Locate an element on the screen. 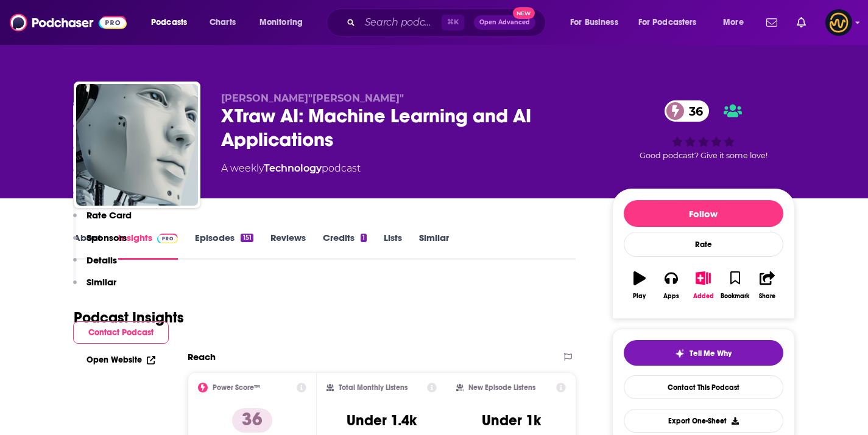  button: Open AdvancedNew is located at coordinates (505, 22).